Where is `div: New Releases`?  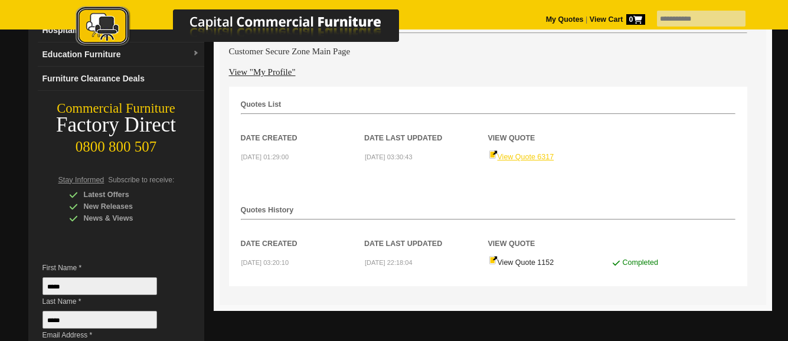
div: New Releases is located at coordinates (125, 207).